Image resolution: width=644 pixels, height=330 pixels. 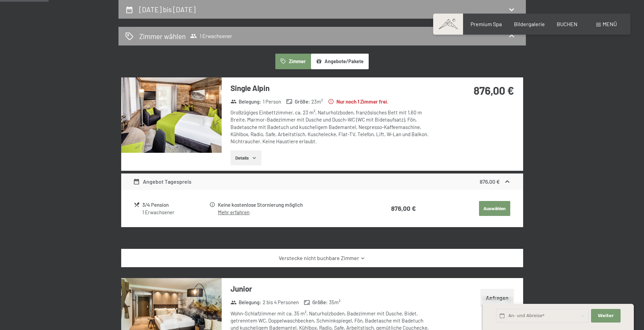 I want to click on h3: Single Alpin, so click(x=331, y=88).